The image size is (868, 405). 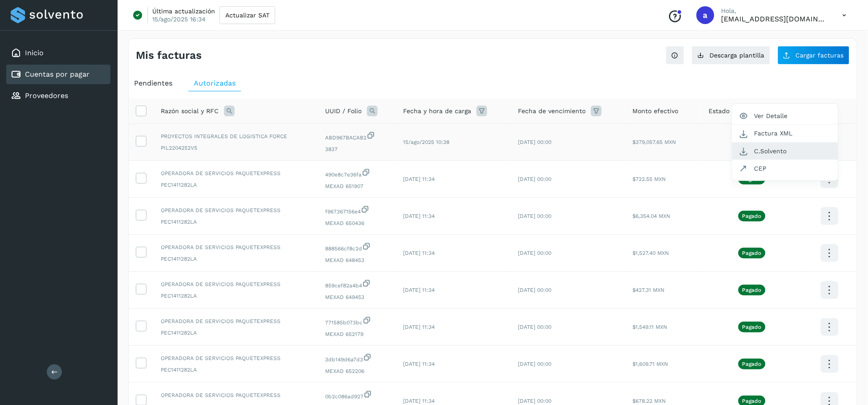 I want to click on button: CEP, so click(x=785, y=168).